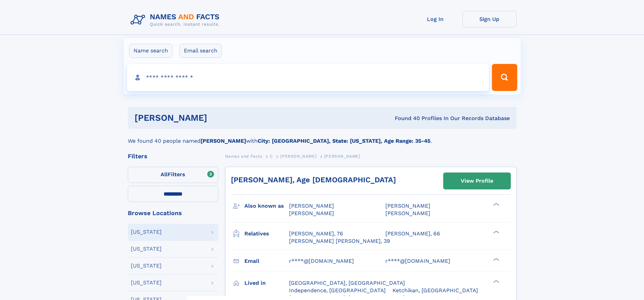 The width and height of the screenshot is (644, 300). I want to click on label: Name search, so click(151, 51).